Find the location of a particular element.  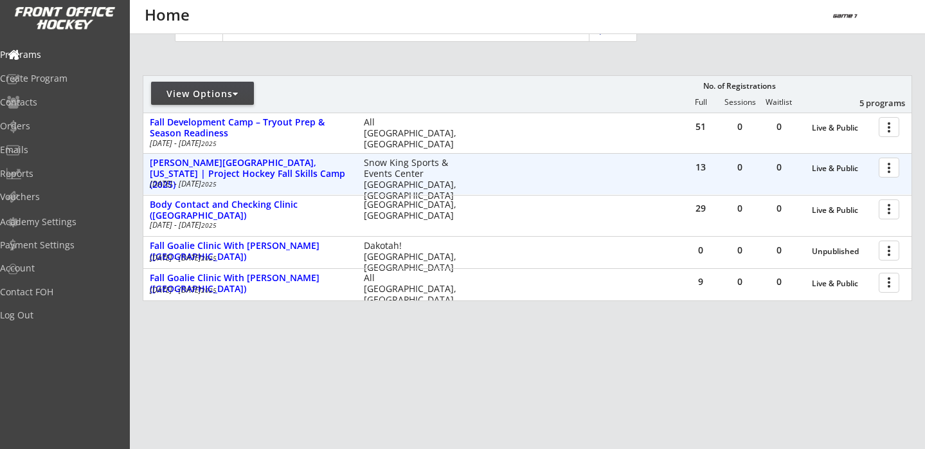

div: Fall Development Camp – Tryout Prep & Season Readiness is located at coordinates (250, 128).